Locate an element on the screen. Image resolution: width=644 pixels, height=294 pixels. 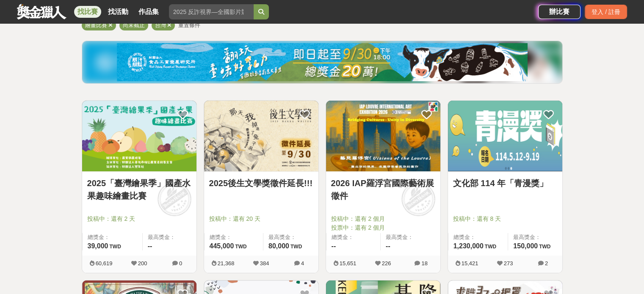
span: 273 is located at coordinates (509, 263).